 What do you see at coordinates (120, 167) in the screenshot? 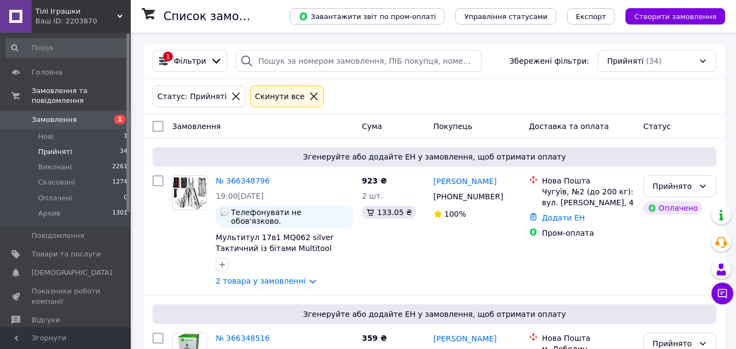
I see `span: 2261` at bounding box center [120, 167].